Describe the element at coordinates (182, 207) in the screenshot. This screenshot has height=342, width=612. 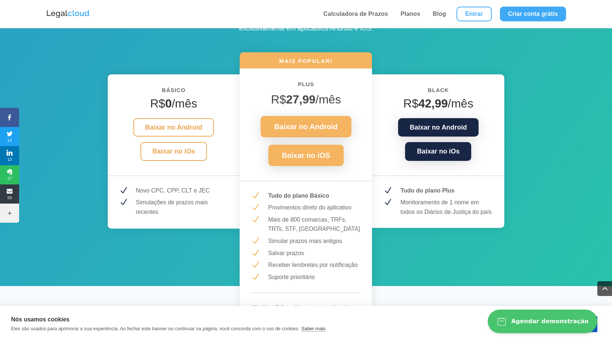
I see `p: Simulações de prazos mais recentes` at that location.